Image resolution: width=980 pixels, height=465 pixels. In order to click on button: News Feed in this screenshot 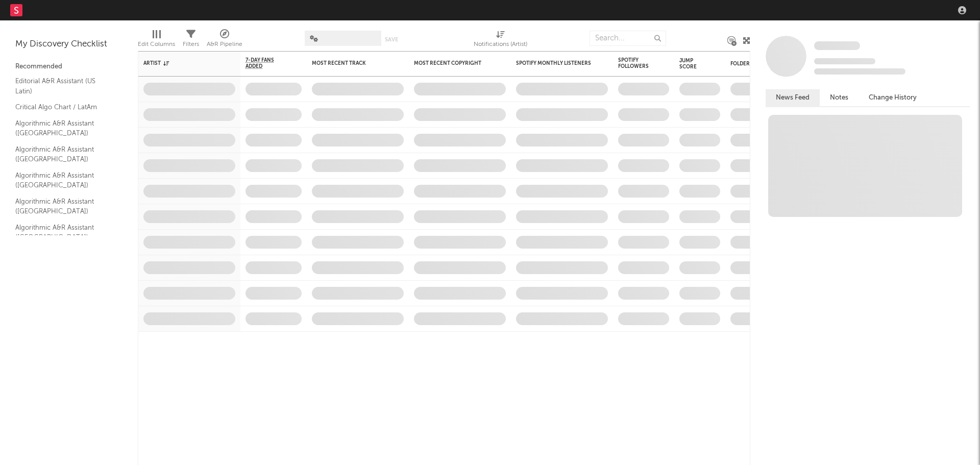, I will do `click(793, 97)`.